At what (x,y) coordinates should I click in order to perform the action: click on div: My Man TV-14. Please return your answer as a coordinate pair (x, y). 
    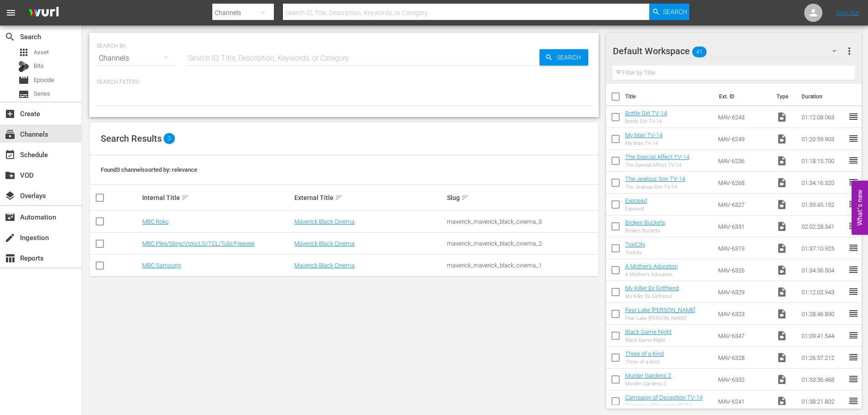
    Looking at the image, I should click on (643, 143).